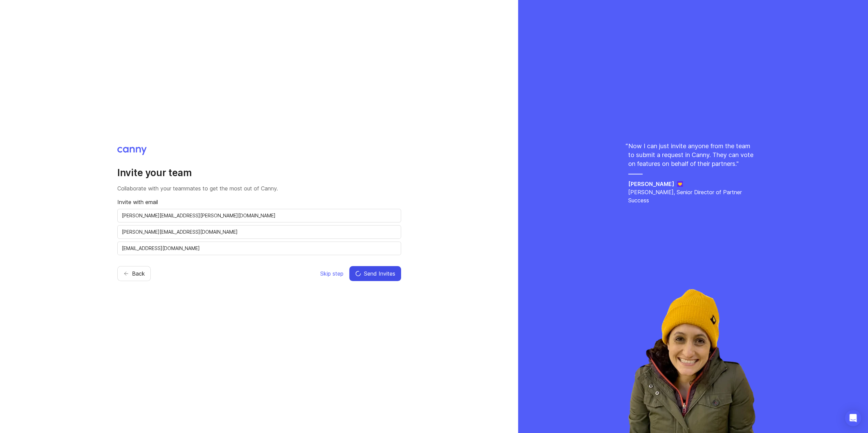 Image resolution: width=868 pixels, height=433 pixels. I want to click on span: Send Invites, so click(379, 273).